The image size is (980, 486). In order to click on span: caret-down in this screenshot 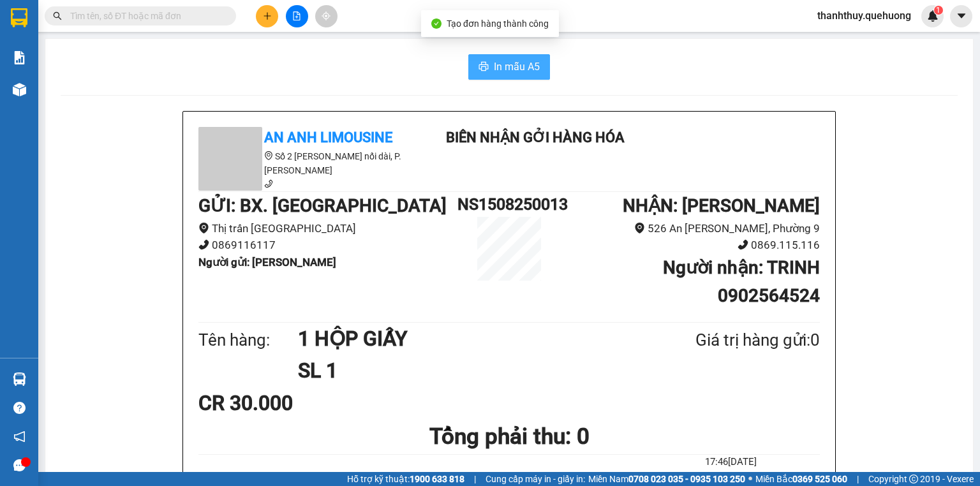, I will do `click(961, 16)`.